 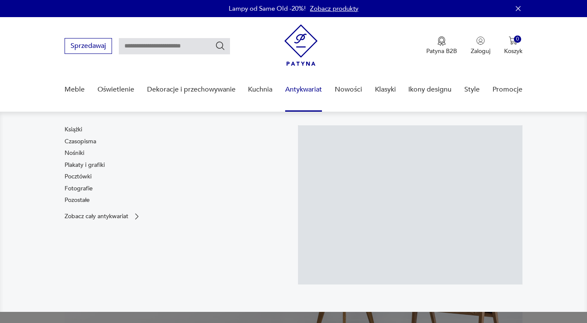 What do you see at coordinates (77, 200) in the screenshot?
I see `a: Pozostałe` at bounding box center [77, 200].